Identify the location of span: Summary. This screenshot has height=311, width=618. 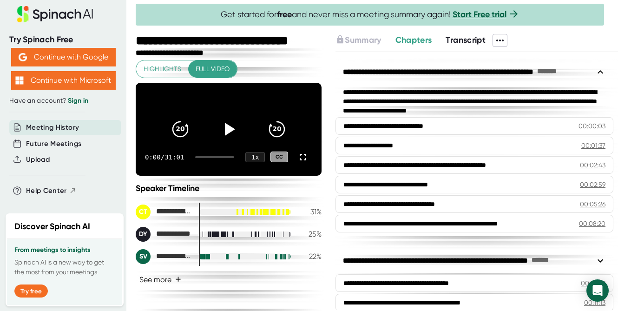
(363, 40).